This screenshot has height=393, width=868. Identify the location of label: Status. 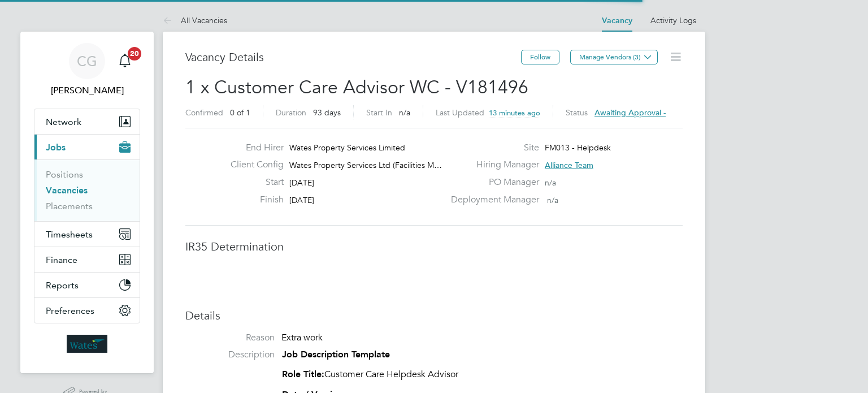
(576, 113).